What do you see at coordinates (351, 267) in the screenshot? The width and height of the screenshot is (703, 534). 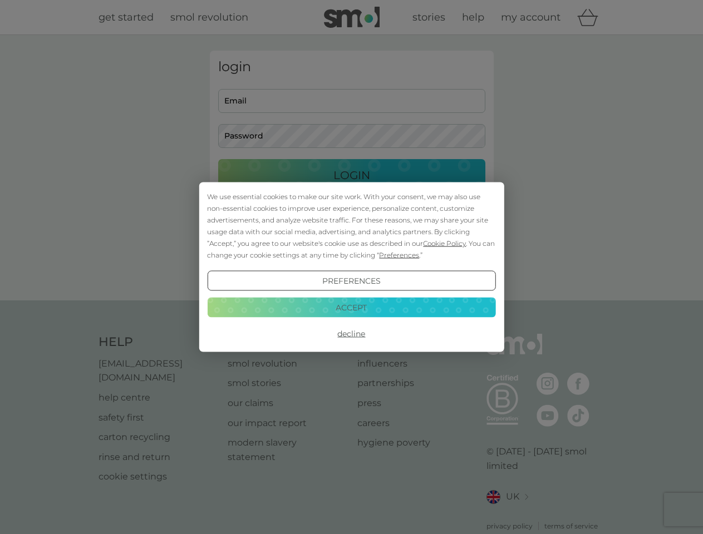 I see `div: Cookie Consent Prompt` at bounding box center [351, 267].